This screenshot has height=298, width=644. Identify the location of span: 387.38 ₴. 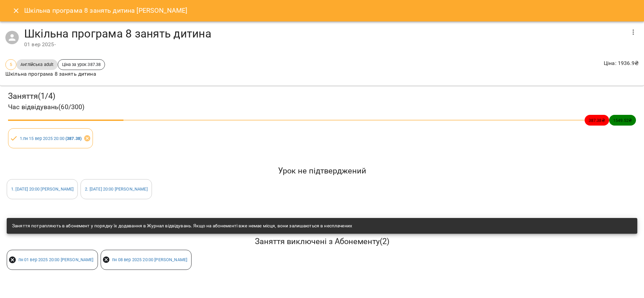
(597, 120).